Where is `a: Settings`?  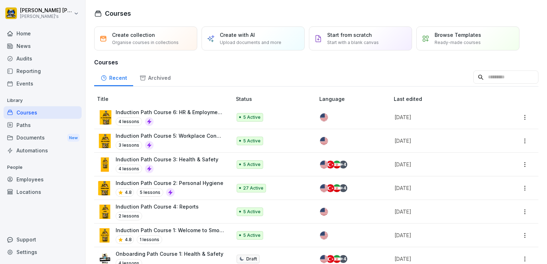
a: Settings is located at coordinates (43, 252).